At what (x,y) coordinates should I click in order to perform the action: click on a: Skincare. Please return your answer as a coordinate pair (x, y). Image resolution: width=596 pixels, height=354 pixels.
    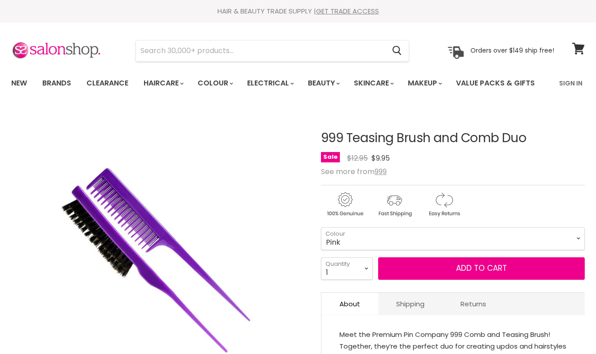
    Looking at the image, I should click on (373, 83).